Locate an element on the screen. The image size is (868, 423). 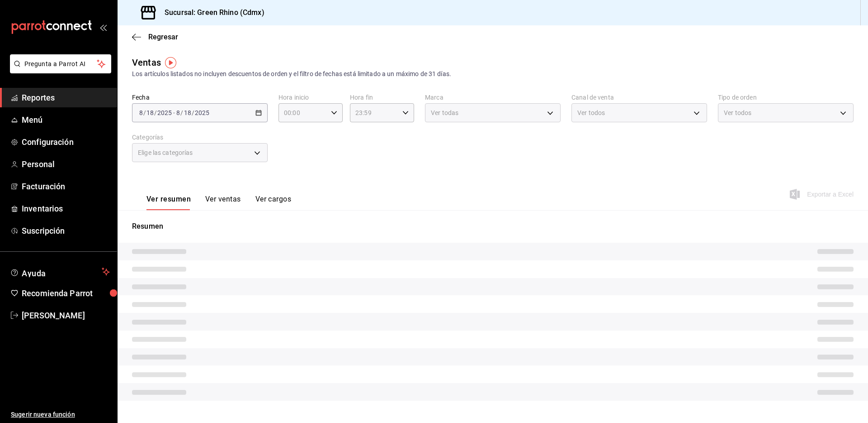
span: Recomienda Parrot is located at coordinates (65, 293).